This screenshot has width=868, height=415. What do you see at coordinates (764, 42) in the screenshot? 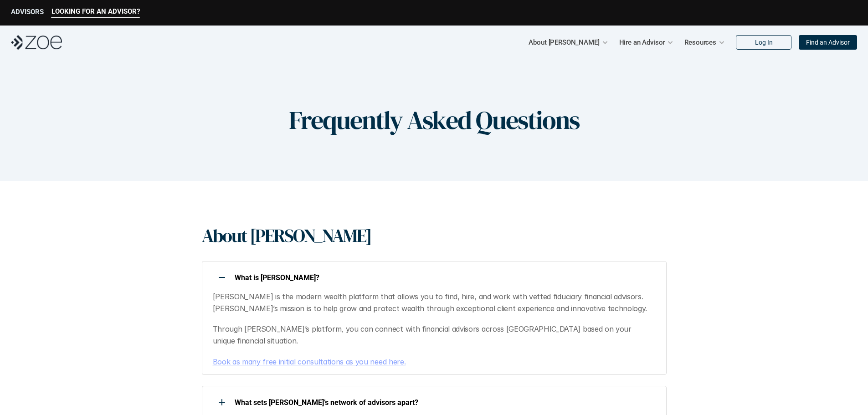
I see `p: Log In` at bounding box center [764, 42].